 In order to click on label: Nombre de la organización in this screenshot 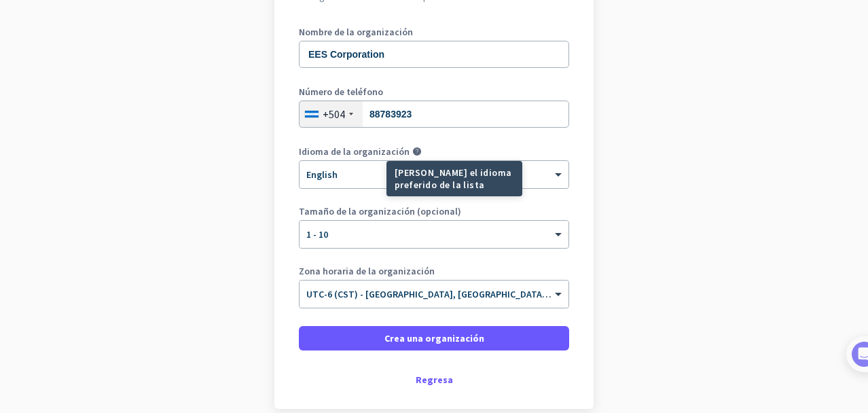, I will do `click(434, 32)`.